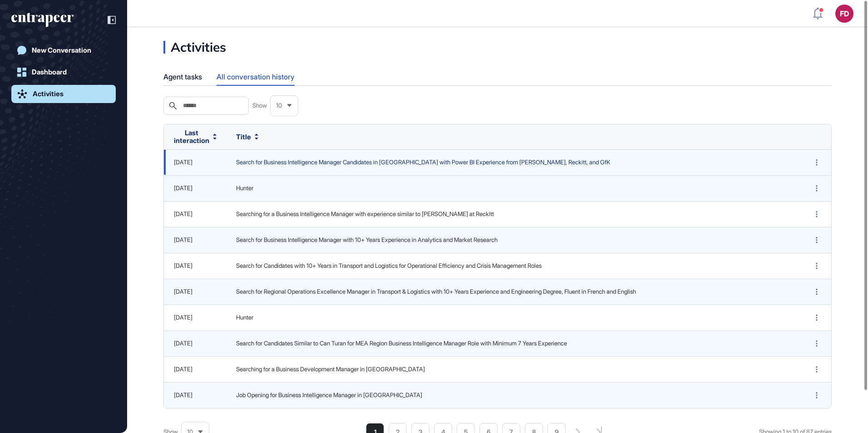  I want to click on a: Dashboard, so click(63, 72).